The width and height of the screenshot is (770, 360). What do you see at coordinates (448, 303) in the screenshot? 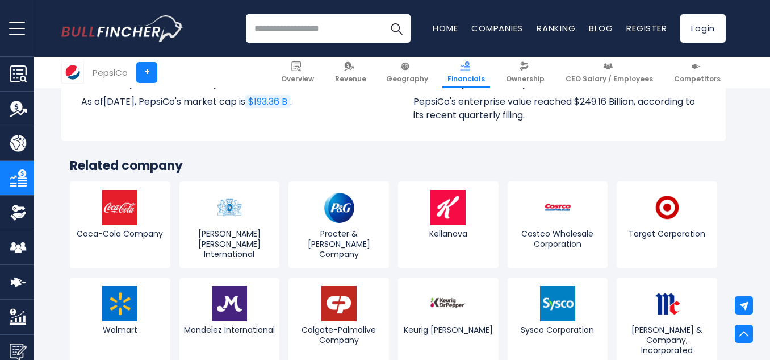
I see `img: KDP logo` at bounding box center [448, 303].